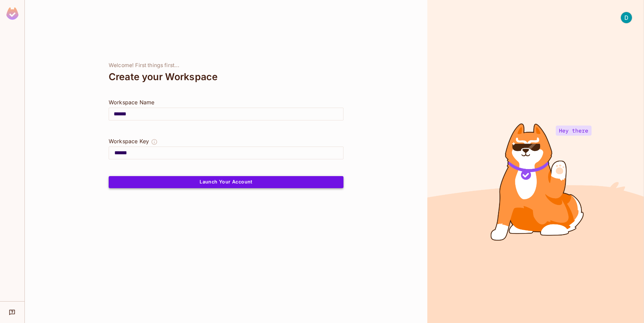 The image size is (644, 323). I want to click on div: Welcome! First things first..., so click(226, 65).